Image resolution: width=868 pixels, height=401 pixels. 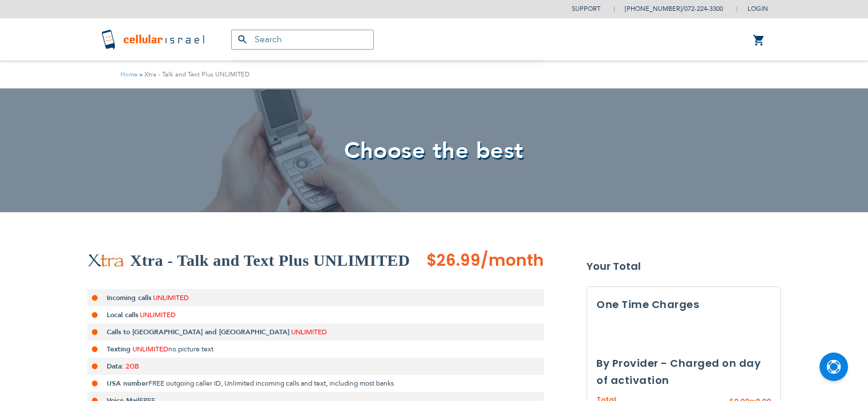 I want to click on strong: Incoming calls, so click(x=129, y=298).